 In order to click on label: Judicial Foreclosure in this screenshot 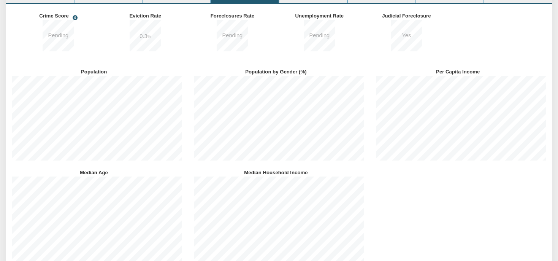, I will do `click(409, 15)`.